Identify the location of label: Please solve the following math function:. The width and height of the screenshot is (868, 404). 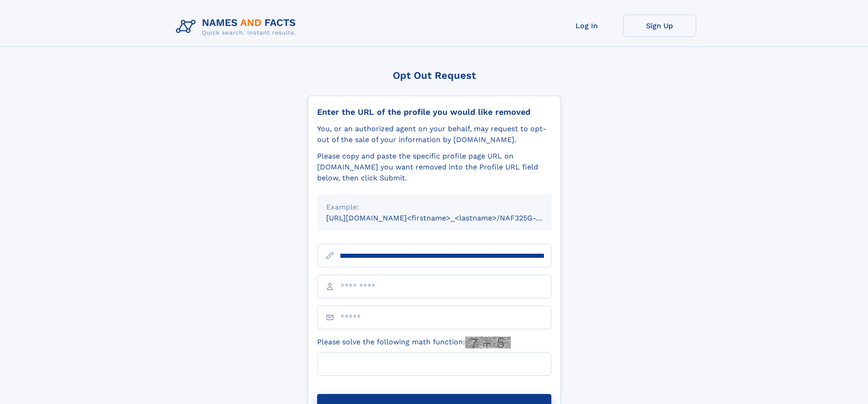
(414, 342).